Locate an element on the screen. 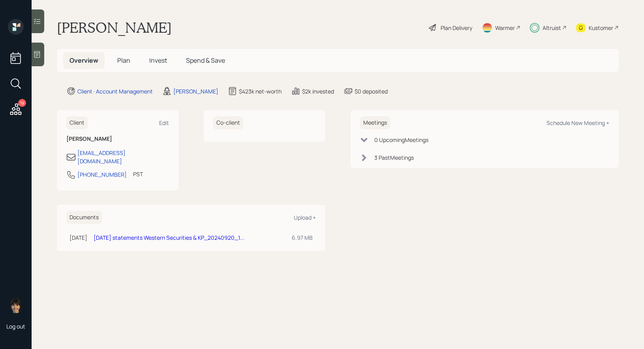  div: Schedule New Meeting + is located at coordinates (578, 123).